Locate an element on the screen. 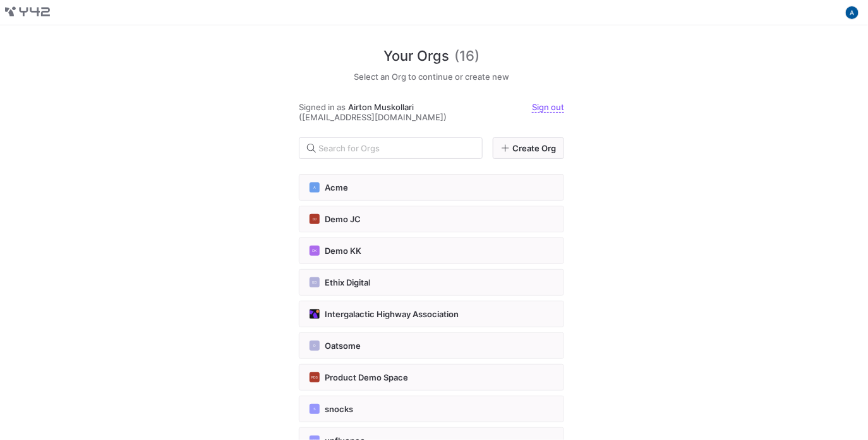  span: Demo JC is located at coordinates (342, 219).